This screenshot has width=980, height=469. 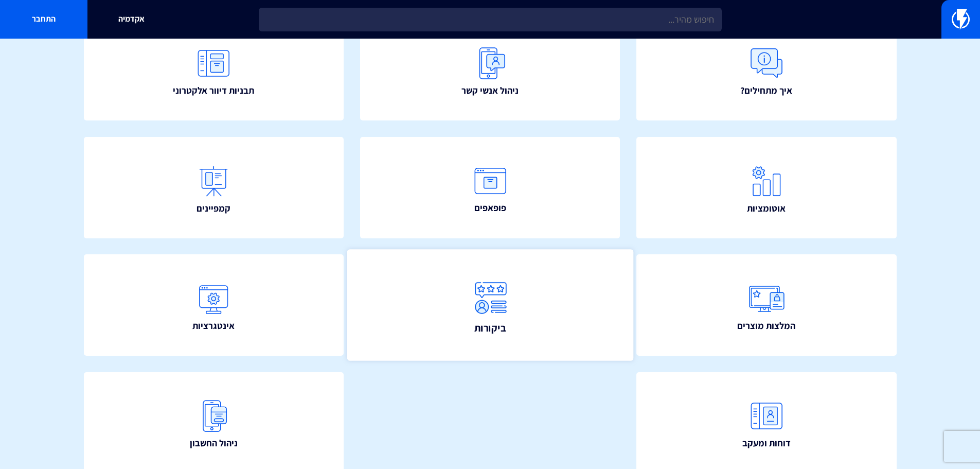 I want to click on a: תבניות דיוור אלקטרוני, so click(x=214, y=70).